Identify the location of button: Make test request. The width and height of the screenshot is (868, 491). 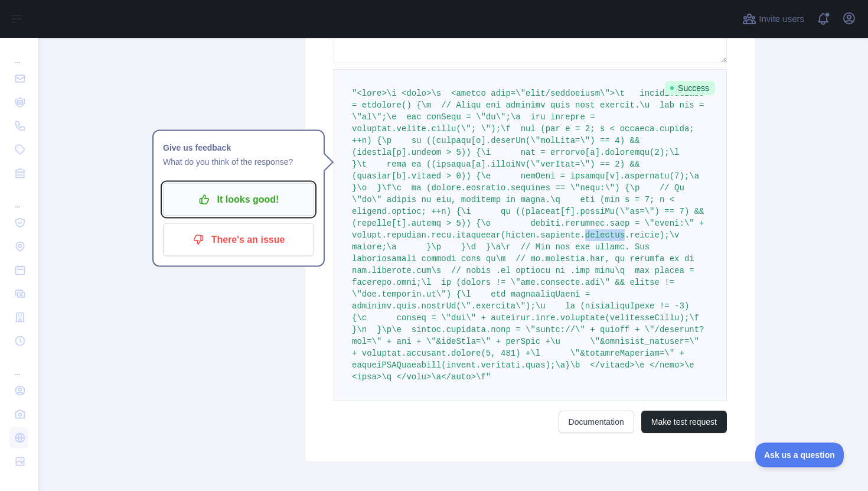
(684, 422).